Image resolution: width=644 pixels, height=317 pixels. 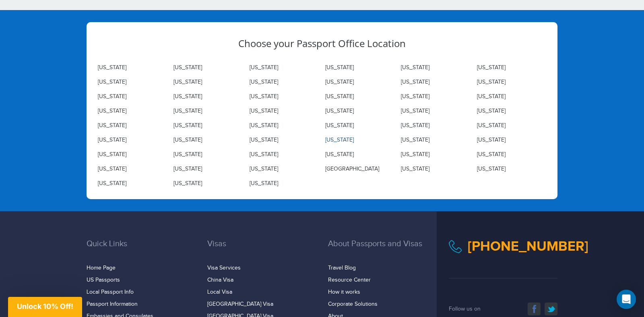 I want to click on a: Resource Center, so click(x=349, y=280).